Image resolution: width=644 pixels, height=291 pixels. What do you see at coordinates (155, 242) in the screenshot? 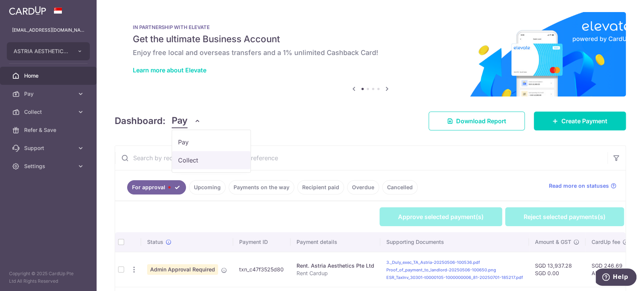
I see `span: Status` at bounding box center [155, 242].